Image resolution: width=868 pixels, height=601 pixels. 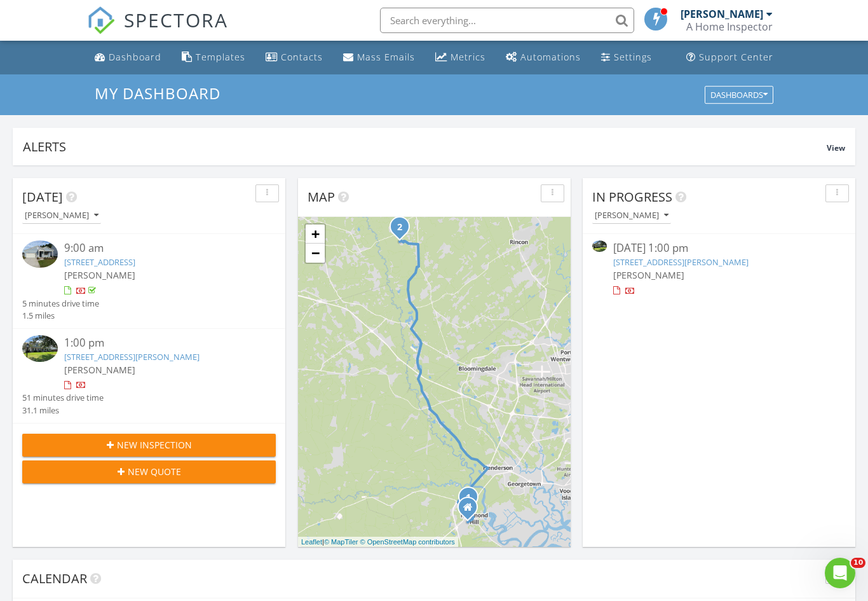 What do you see at coordinates (550, 56) in the screenshot?
I see `div: Automations` at bounding box center [550, 56].